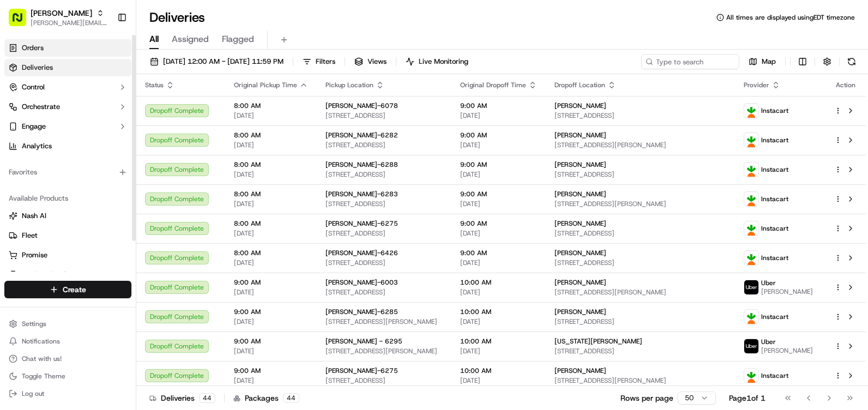  I want to click on button: Control, so click(67, 87).